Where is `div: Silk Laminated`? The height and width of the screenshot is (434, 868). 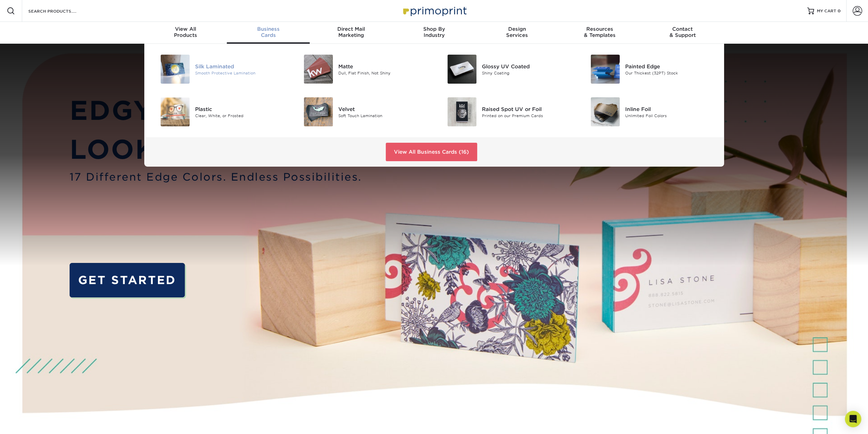 div: Silk Laminated is located at coordinates (240, 66).